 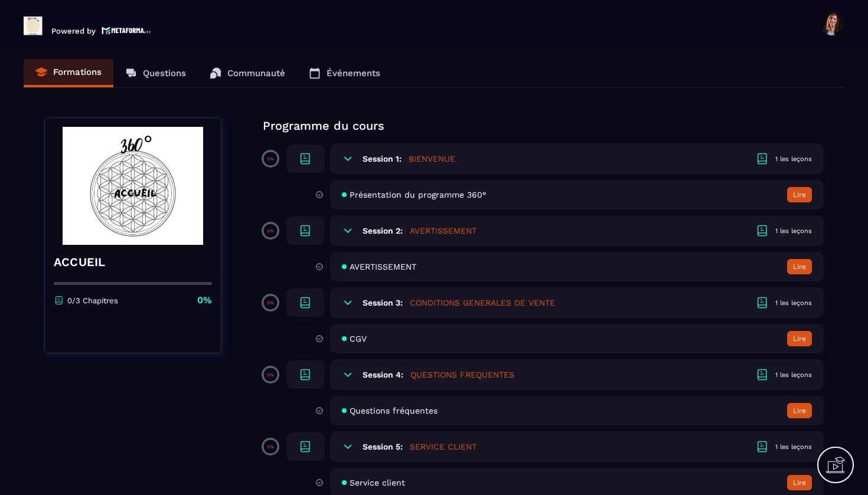 I want to click on h6: Session 4:, so click(x=382, y=375).